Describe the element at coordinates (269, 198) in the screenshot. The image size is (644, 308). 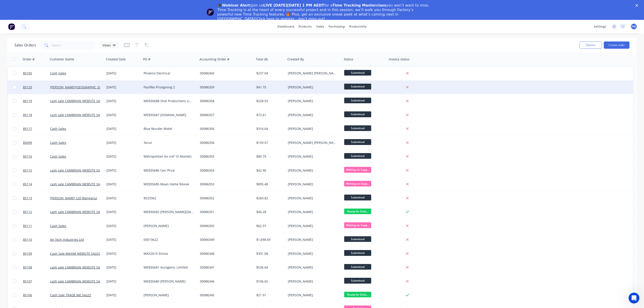
I see `div: $260.82` at that location.